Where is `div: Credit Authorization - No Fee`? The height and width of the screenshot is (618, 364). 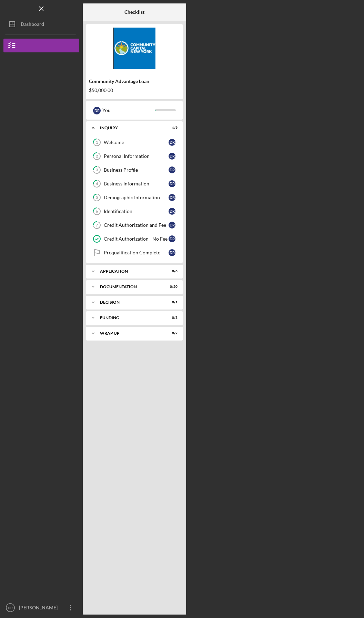
div: Credit Authorization - No Fee is located at coordinates (136, 239).